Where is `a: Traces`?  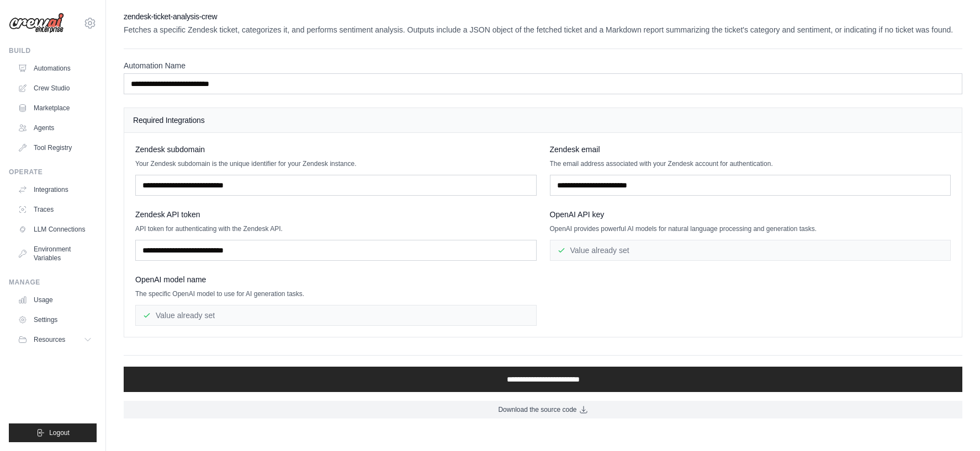
a: Traces is located at coordinates (55, 210).